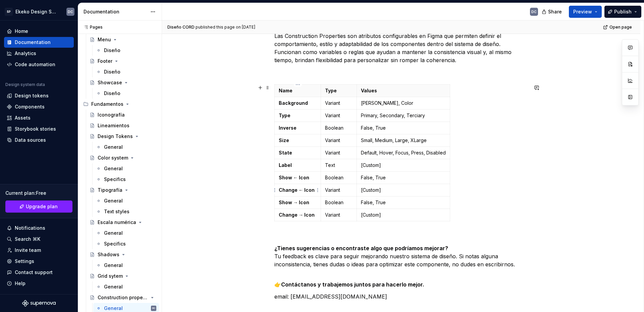  I want to click on div: SP, so click(9, 12).